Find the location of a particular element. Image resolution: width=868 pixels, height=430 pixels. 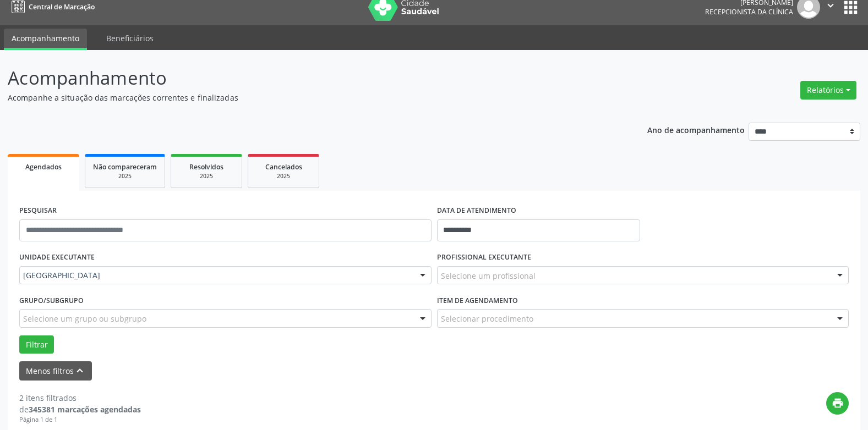

button: print is located at coordinates (837, 404).